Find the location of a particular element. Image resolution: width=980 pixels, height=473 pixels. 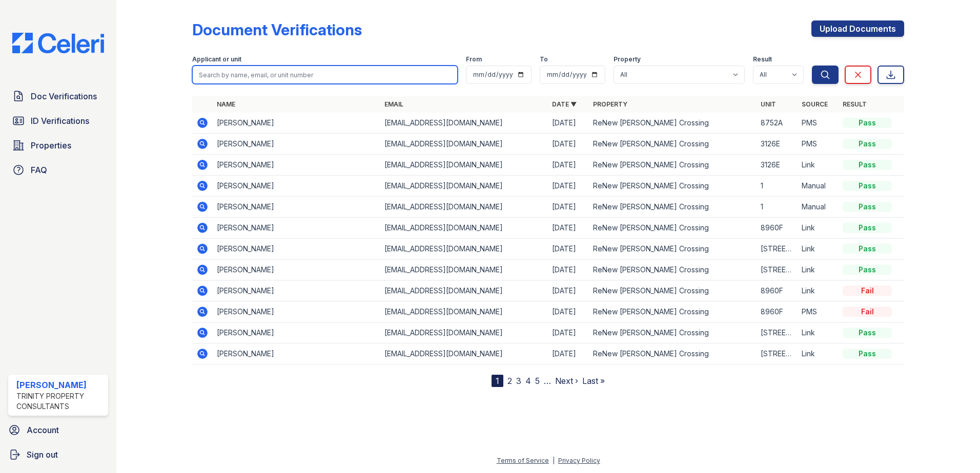

a: Date ▼ is located at coordinates (565, 104).